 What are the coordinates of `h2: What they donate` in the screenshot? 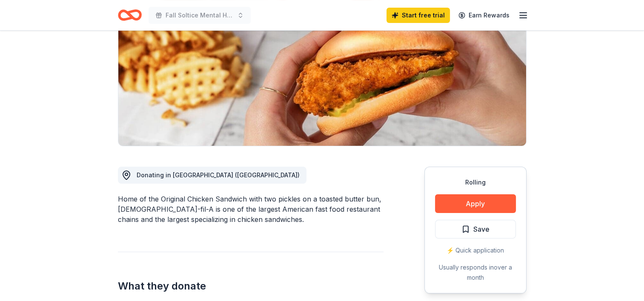 It's located at (251, 286).